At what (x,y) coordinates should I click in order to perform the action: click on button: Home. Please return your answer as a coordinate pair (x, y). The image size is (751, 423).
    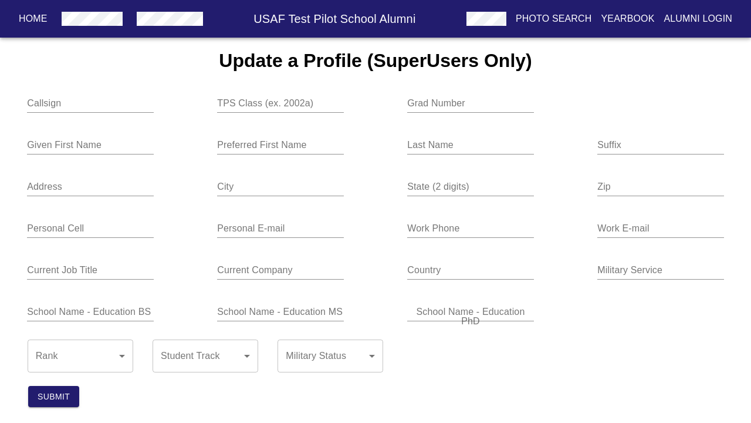
    Looking at the image, I should click on (33, 19).